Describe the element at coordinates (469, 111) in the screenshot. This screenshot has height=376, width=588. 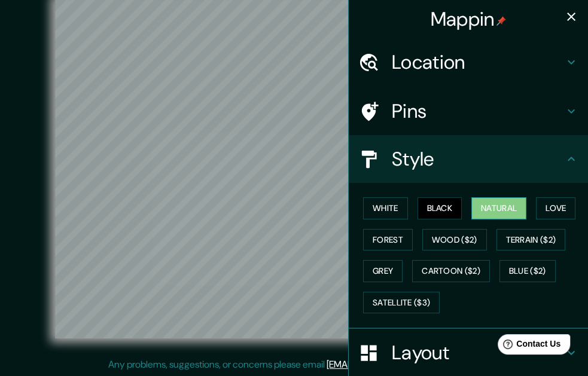
I see `div: Pins` at that location.